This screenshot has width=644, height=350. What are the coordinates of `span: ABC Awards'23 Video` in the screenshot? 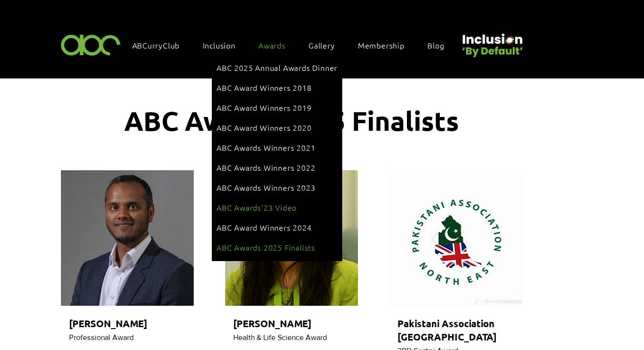 It's located at (256, 208).